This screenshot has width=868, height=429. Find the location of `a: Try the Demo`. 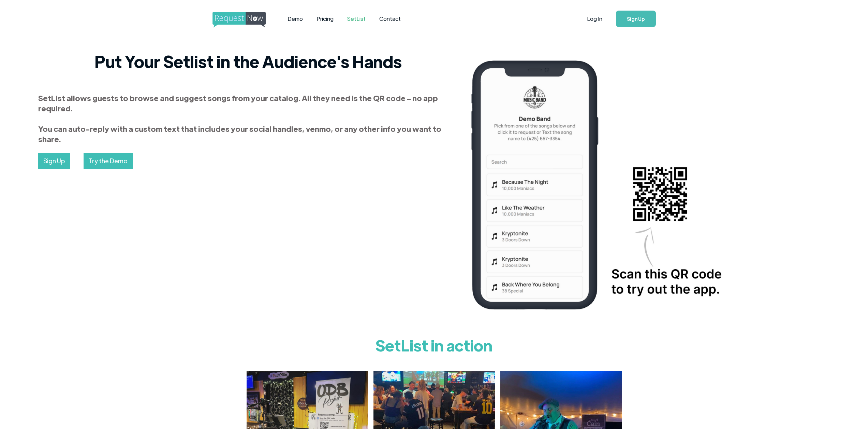

a: Try the Demo is located at coordinates (108, 161).